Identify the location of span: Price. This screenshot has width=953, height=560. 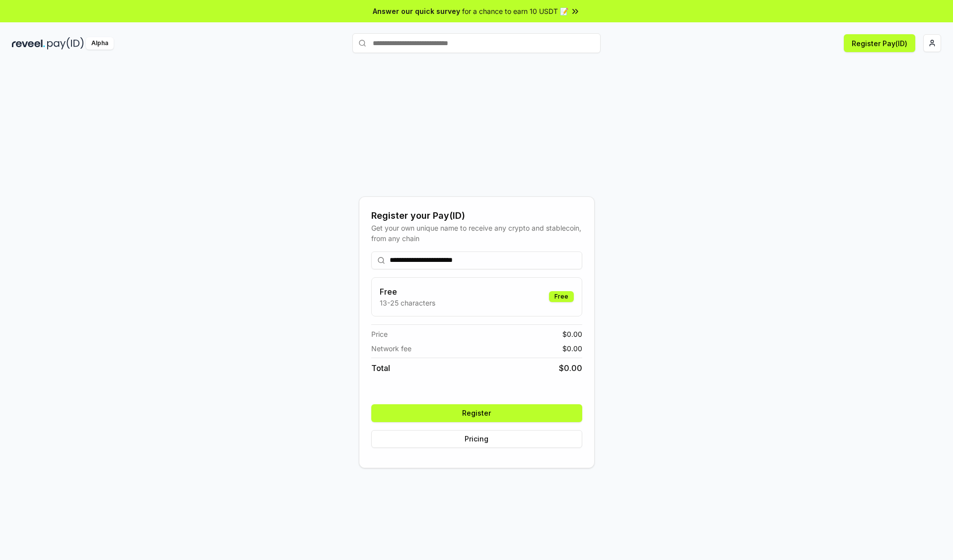
(379, 334).